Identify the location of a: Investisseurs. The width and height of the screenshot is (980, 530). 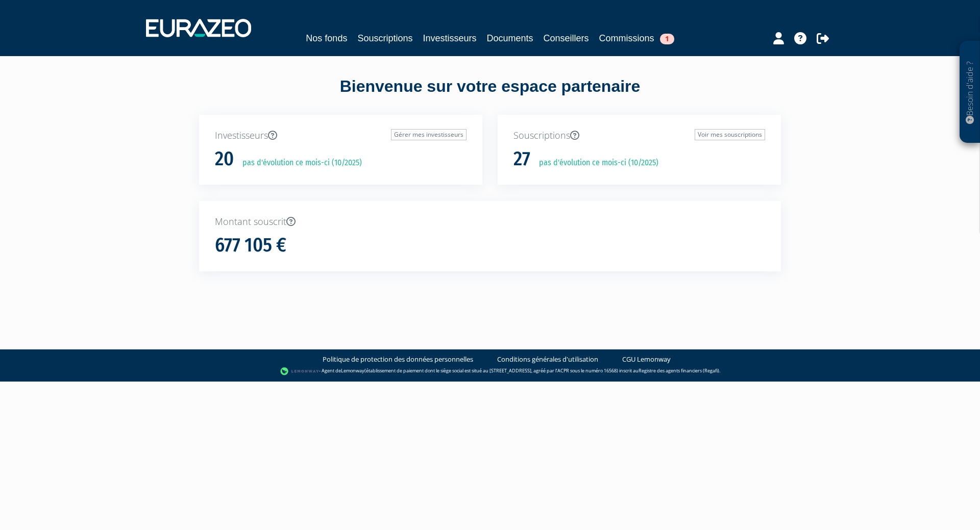
(449, 38).